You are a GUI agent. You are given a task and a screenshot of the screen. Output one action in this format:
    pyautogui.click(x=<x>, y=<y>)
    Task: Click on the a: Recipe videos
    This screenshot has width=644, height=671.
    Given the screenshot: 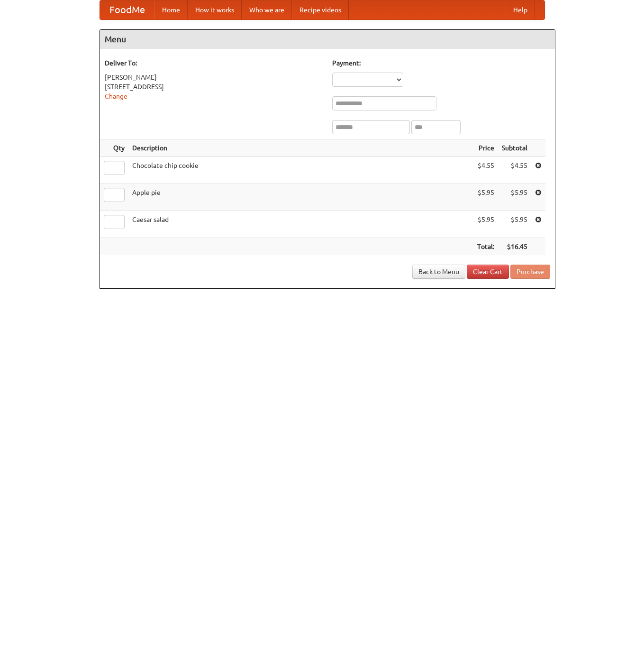 What is the action you would take?
    pyautogui.click(x=321, y=10)
    